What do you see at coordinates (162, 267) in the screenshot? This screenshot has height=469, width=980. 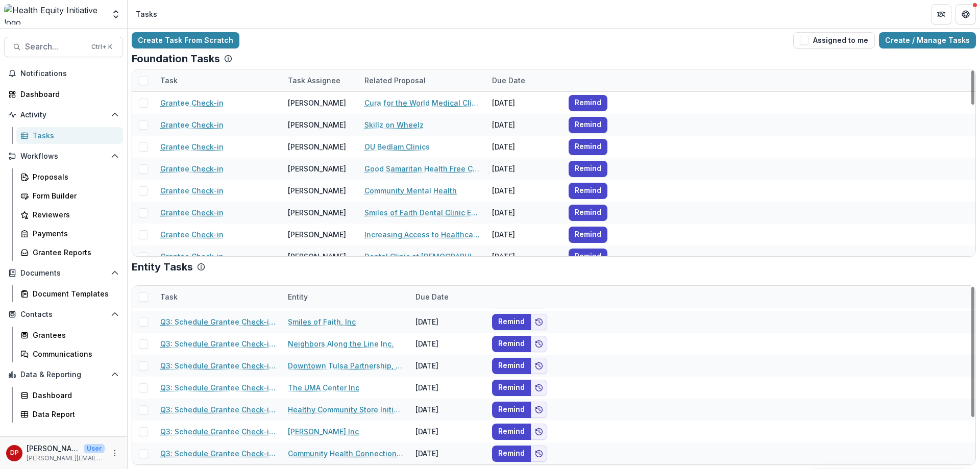 I see `p: Entity Tasks` at bounding box center [162, 267].